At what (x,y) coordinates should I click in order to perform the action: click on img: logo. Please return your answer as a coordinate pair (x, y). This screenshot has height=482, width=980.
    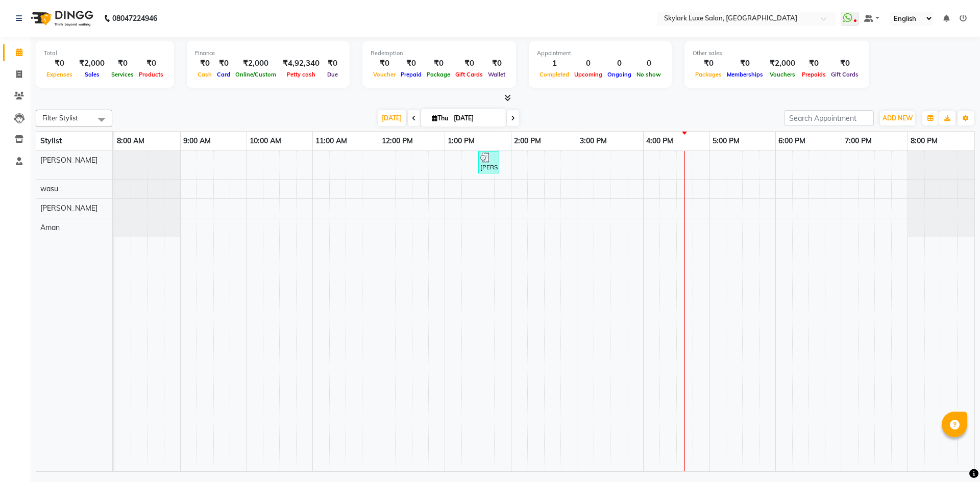
    Looking at the image, I should click on (61, 19).